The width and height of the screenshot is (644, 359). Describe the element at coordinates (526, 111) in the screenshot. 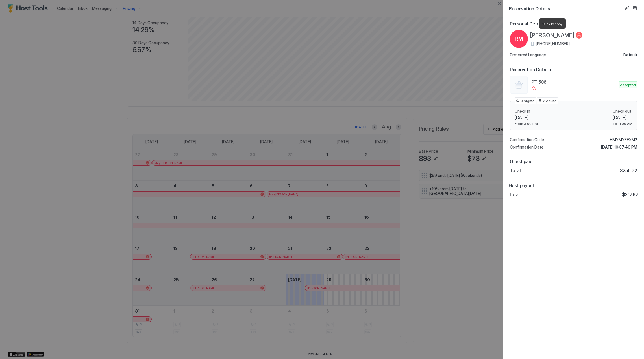

I see `span: Check in` at that location.